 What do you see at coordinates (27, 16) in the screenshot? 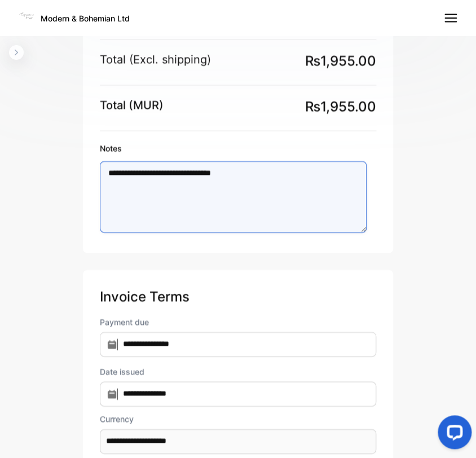
I see `img: Logo` at bounding box center [27, 16].